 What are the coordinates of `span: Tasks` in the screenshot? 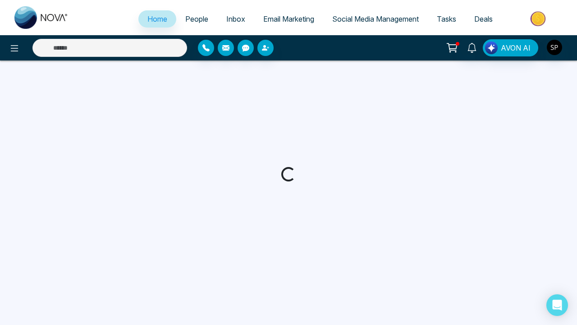 It's located at (447, 19).